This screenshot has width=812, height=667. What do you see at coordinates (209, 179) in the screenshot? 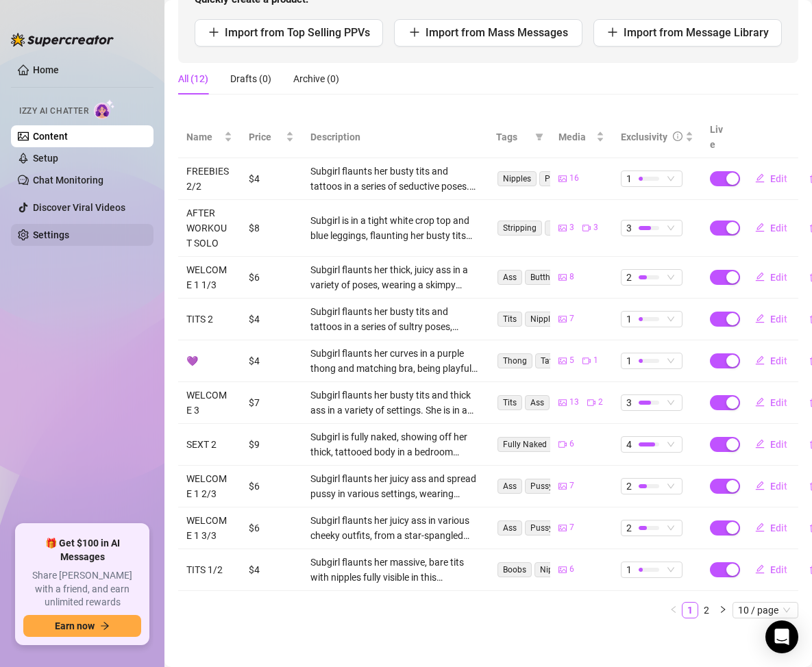
I see `td: FREEBIES 2/2` at bounding box center [209, 179].